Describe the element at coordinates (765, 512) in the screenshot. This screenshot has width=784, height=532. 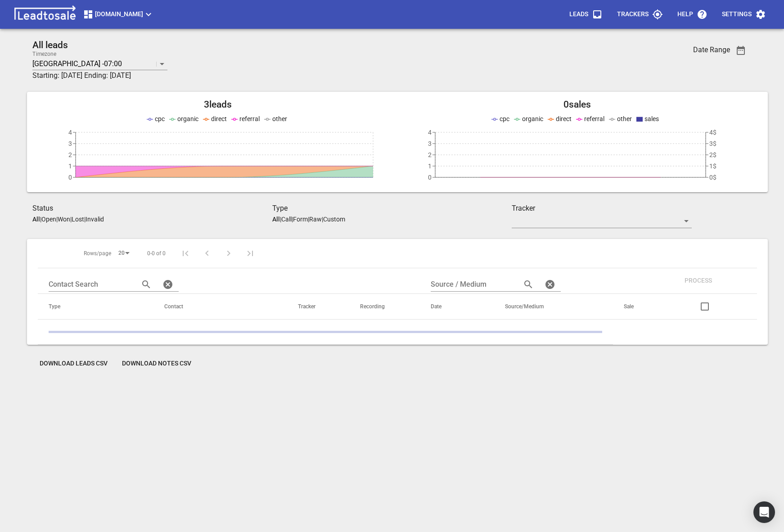
I see `div: Open Intercom Messenger` at that location.